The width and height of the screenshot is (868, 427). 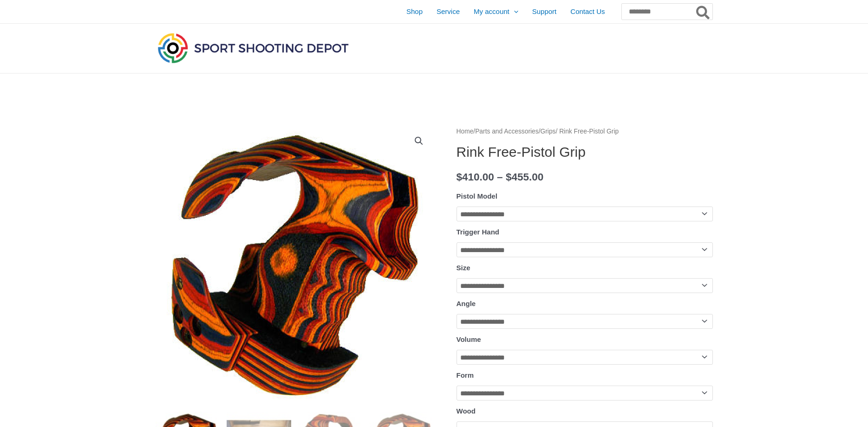 I want to click on label: Trigger Hand, so click(x=478, y=231).